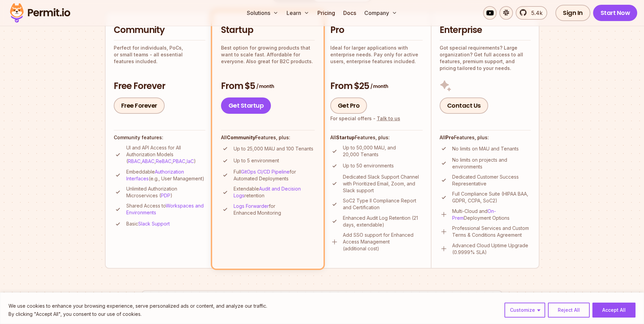 The width and height of the screenshot is (644, 324). What do you see at coordinates (265, 171) in the screenshot?
I see `a: GitOps CI/CD Pipeline` at bounding box center [265, 171].